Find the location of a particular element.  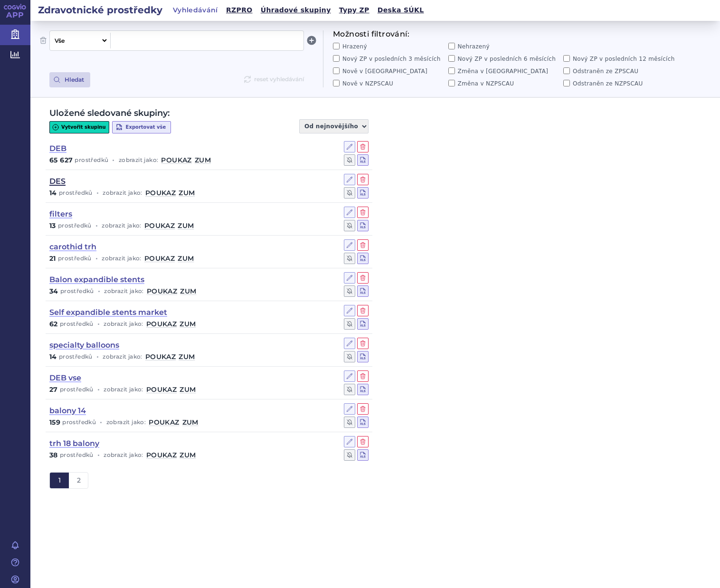

strong: 27 is located at coordinates (54, 389).